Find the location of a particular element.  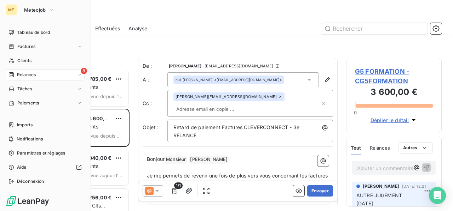

label: Cc : is located at coordinates (155, 104).